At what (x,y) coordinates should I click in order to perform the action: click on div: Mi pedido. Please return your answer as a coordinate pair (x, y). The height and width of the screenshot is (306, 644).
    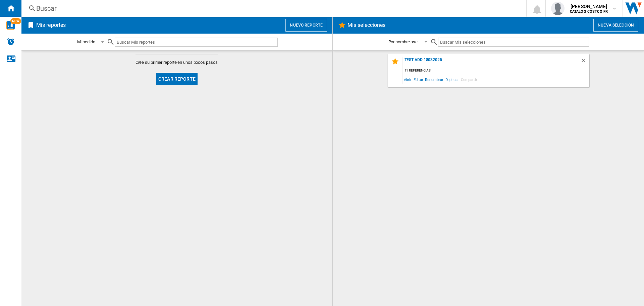
    Looking at the image, I should click on (86, 42).